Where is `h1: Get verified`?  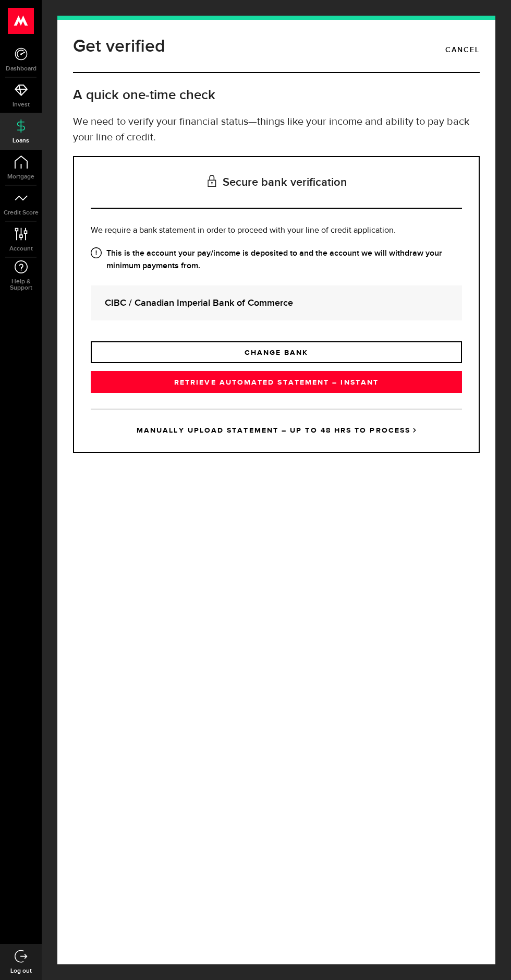 h1: Get verified is located at coordinates (119, 46).